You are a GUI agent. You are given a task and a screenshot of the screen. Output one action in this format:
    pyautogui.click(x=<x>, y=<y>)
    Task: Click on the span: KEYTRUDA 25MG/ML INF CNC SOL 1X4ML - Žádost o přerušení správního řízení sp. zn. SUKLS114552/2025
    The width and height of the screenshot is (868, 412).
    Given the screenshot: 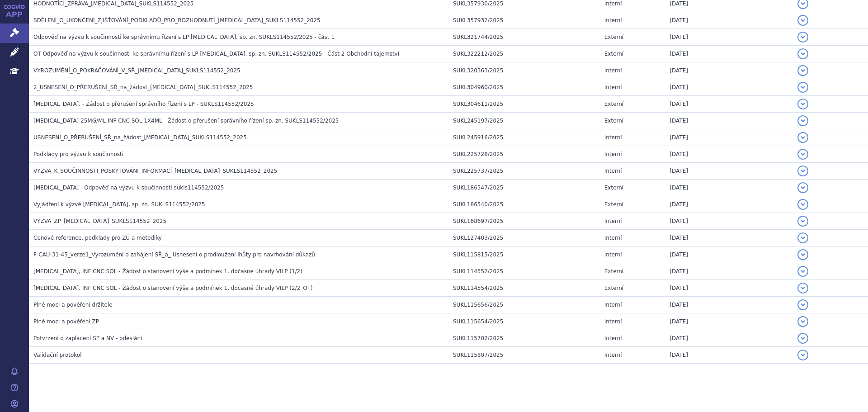 What is the action you would take?
    pyautogui.click(x=186, y=121)
    